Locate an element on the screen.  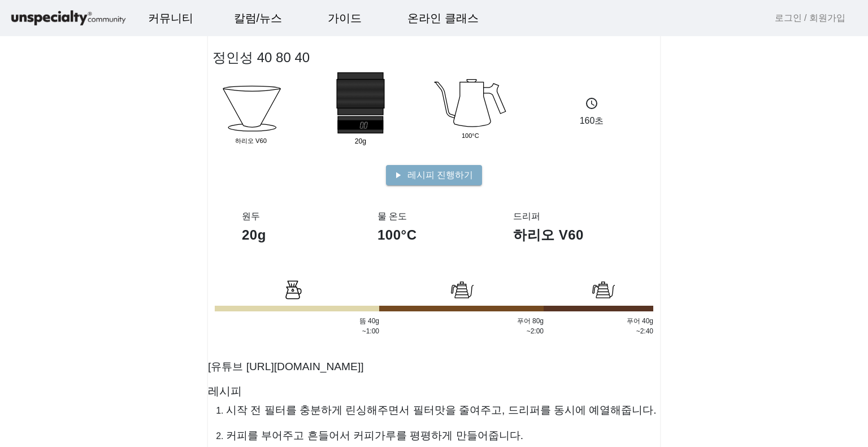
h1: 100°C is located at coordinates (434, 235).